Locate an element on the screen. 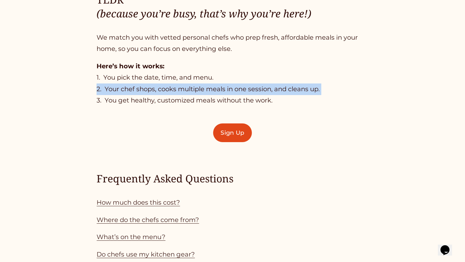 This screenshot has width=465, height=262. a: Sign Up is located at coordinates (232, 133).